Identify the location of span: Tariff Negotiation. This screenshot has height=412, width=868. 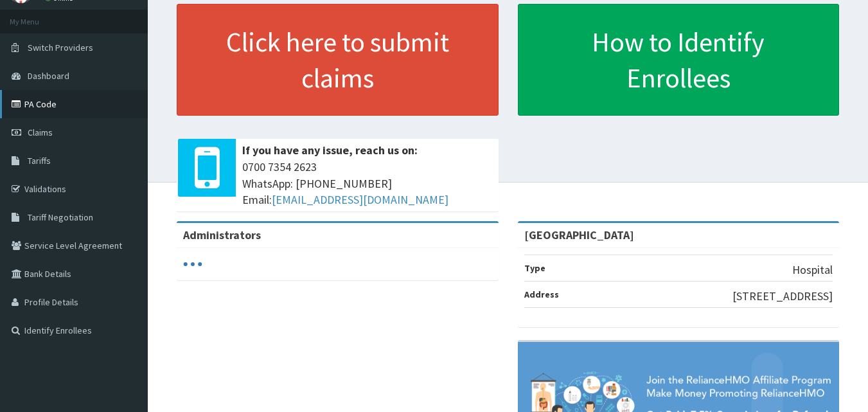
(61, 217).